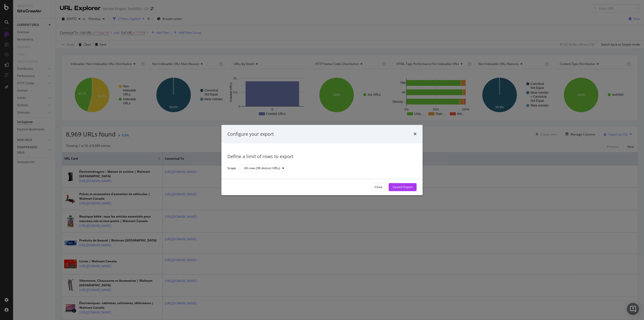 Image resolution: width=644 pixels, height=320 pixels. I want to click on div: times, so click(415, 135).